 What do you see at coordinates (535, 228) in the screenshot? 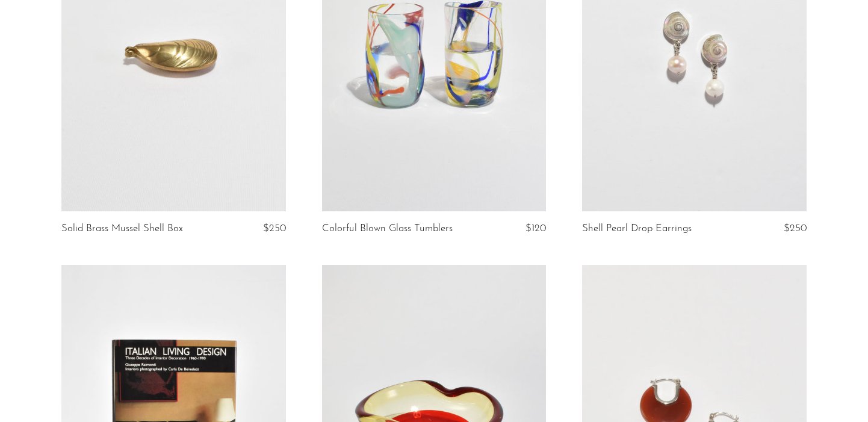
I see `span: $120` at bounding box center [535, 228].